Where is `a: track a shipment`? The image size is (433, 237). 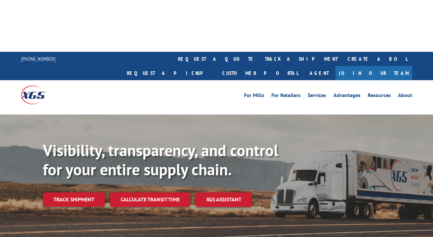
a: track a shipment is located at coordinates (301, 59).